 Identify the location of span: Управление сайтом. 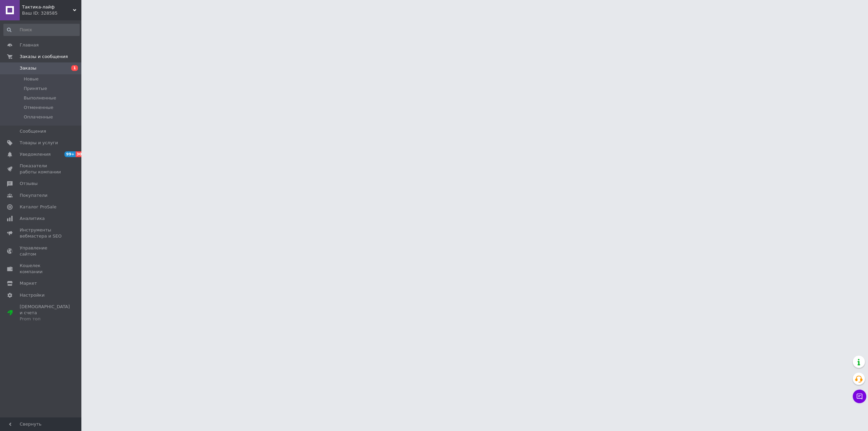
(41, 251).